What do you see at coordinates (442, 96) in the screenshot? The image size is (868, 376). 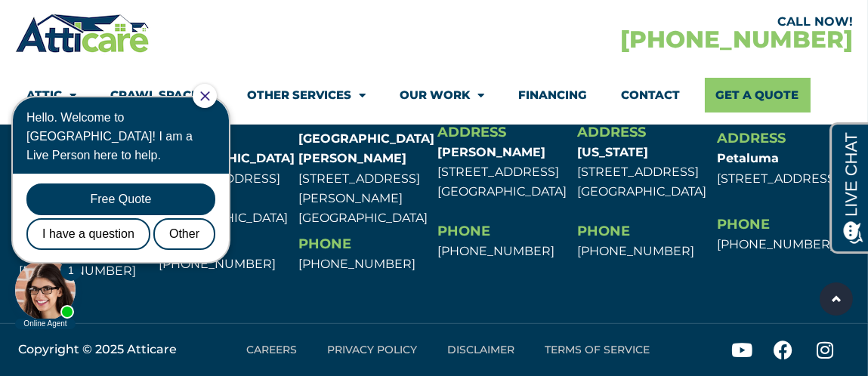 I see `a: Our Work` at bounding box center [442, 96].